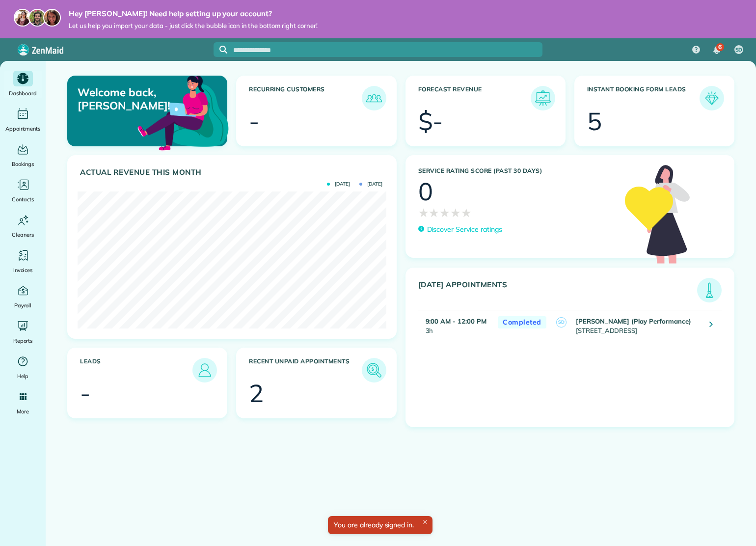 The width and height of the screenshot is (756, 546). I want to click on a: Bookings, so click(23, 156).